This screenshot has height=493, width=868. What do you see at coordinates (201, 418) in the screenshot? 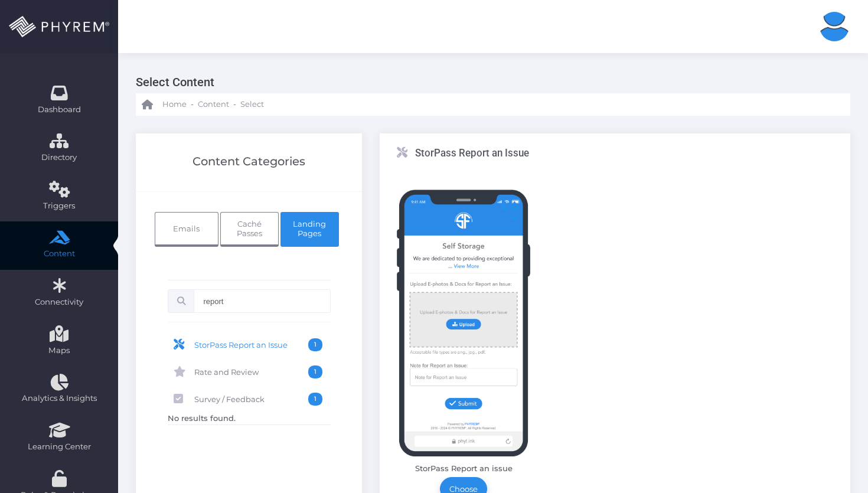
I see `li: No results found.` at bounding box center [201, 418].